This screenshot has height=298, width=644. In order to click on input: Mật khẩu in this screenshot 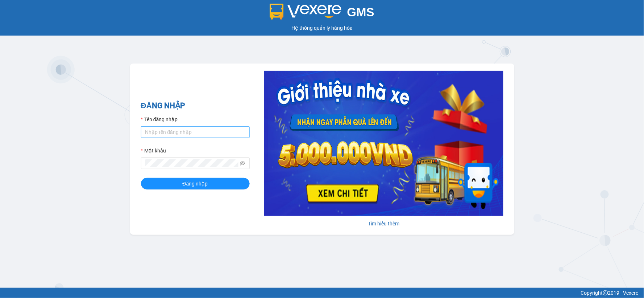, I will do `click(192, 163)`.